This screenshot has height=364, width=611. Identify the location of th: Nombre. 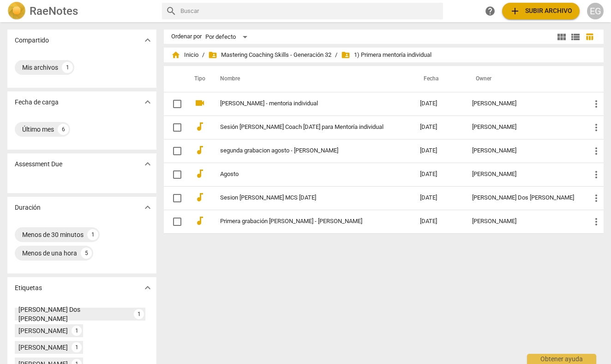
(310, 79).